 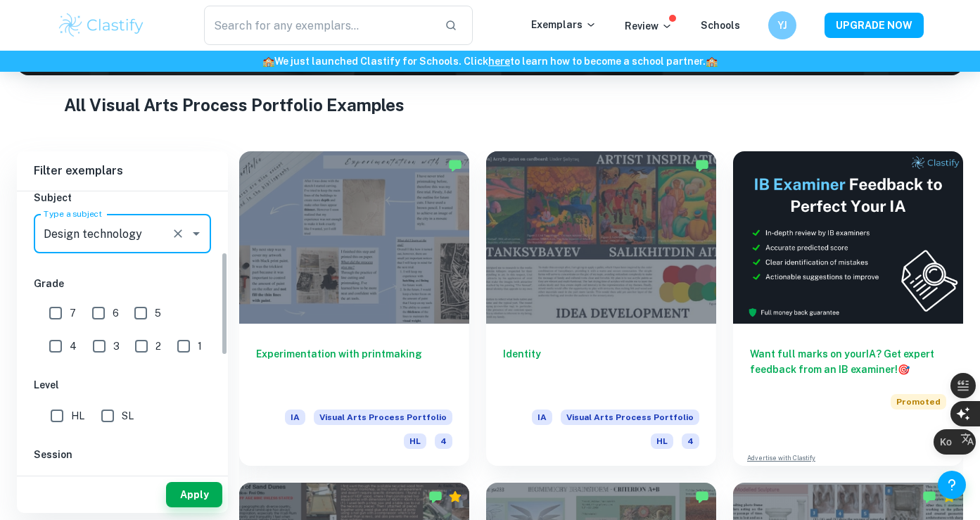 What do you see at coordinates (455, 497) in the screenshot?
I see `div: Premium` at bounding box center [455, 497].